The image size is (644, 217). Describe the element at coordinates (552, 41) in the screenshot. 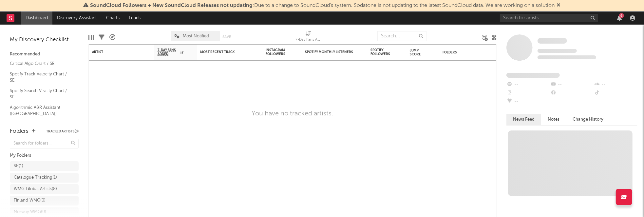

I see `span: Some Artist` at that location.